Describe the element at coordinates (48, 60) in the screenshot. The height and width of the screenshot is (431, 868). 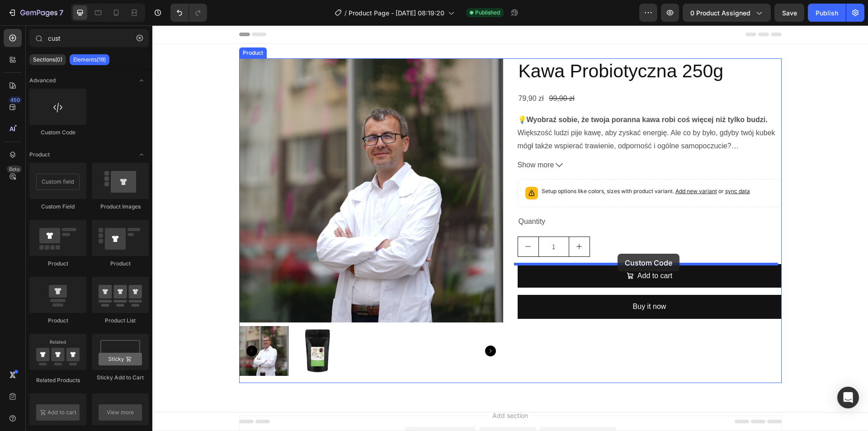
I see `p: Sections(0)` at that location.